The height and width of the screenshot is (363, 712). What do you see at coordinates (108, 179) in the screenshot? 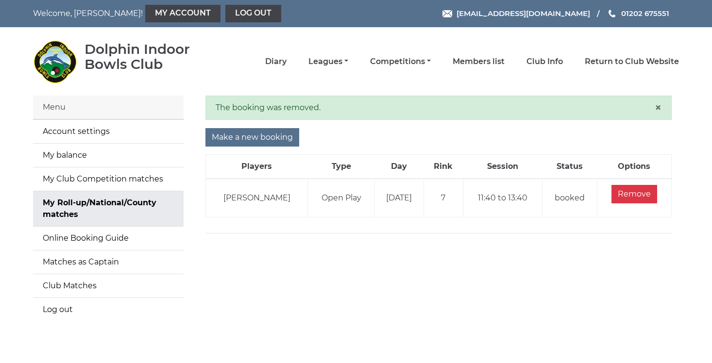
I see `a: My Club Competition matches` at bounding box center [108, 179].